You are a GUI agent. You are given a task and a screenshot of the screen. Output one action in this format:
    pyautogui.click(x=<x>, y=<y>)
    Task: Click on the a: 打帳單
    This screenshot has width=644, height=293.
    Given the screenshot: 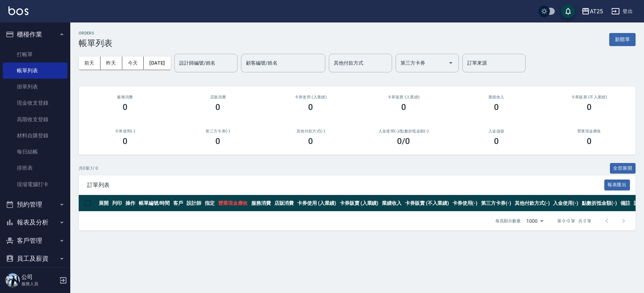 What is the action you would take?
    pyautogui.click(x=35, y=54)
    